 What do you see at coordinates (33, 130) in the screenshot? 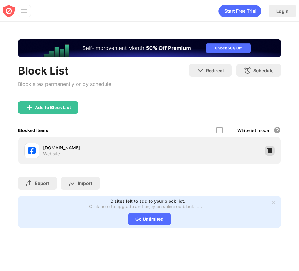
I see `div: Blocked Items` at bounding box center [33, 130].